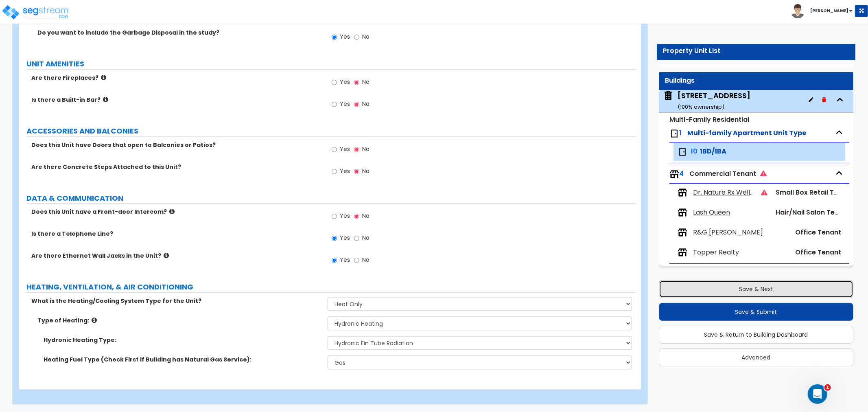 The height and width of the screenshot is (412, 868). What do you see at coordinates (707, 101) in the screenshot?
I see `span: 78 E Park Ave, Long Beach, NY 11561` at bounding box center [707, 101].